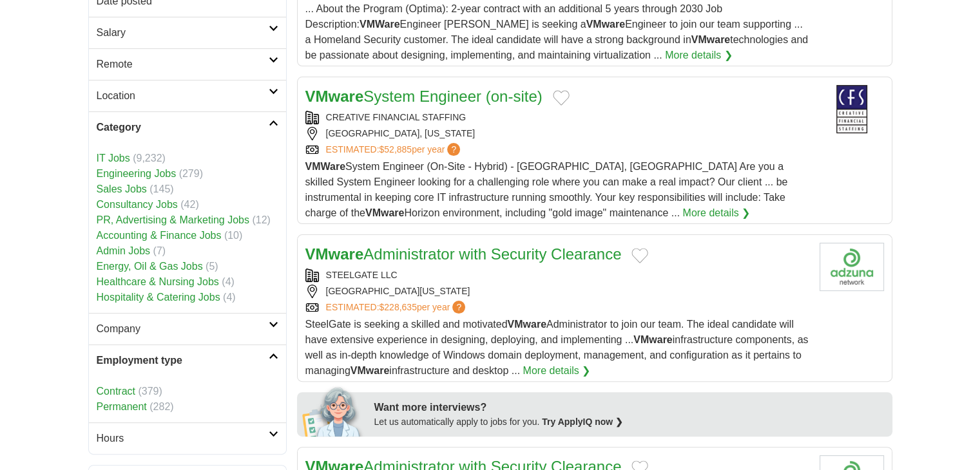  What do you see at coordinates (188, 328) in the screenshot?
I see `a: Company` at bounding box center [188, 328].